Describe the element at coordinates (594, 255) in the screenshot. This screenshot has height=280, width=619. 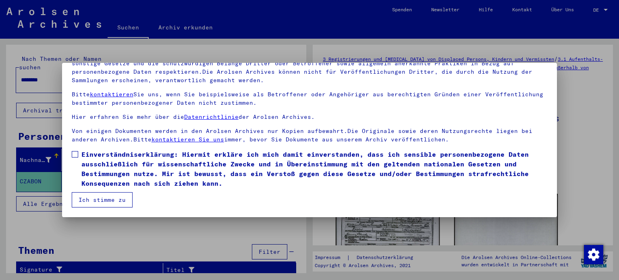
I see `img: Zustimmung ändern` at that location.